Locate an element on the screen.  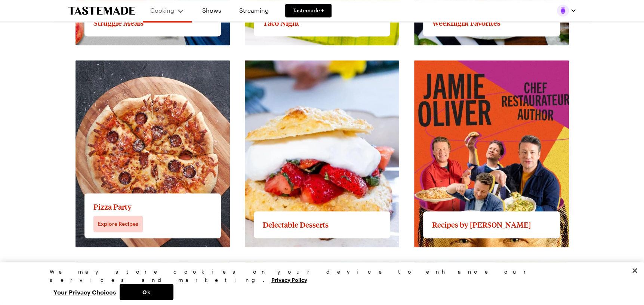
a: View full content for Recipes by Jamie Oliver is located at coordinates (483, 64).